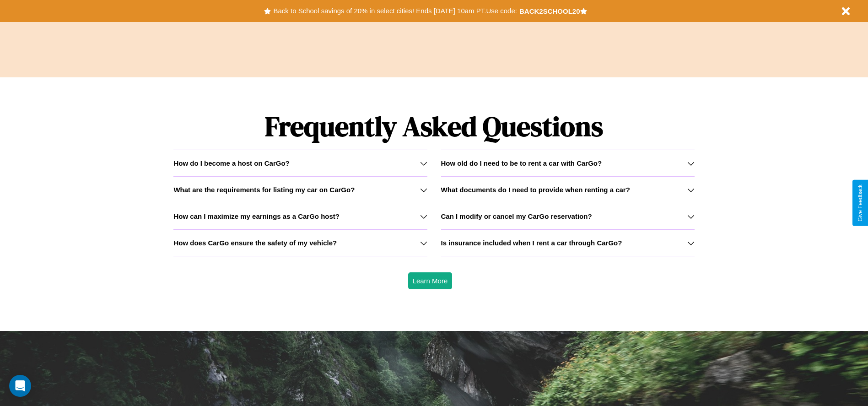  I want to click on h3: Is insurance included when I rent a car through CarGo?, so click(532, 243).